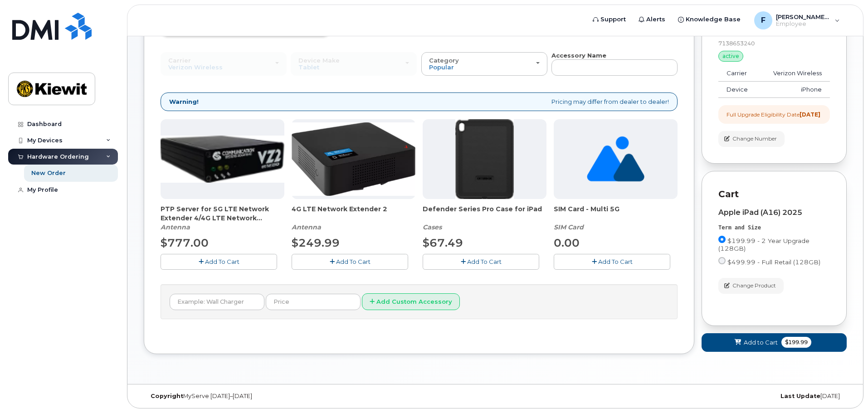 The image size is (868, 413). What do you see at coordinates (484, 218) in the screenshot?
I see `div: Defender Series Pro Case for iPad` at bounding box center [484, 218].